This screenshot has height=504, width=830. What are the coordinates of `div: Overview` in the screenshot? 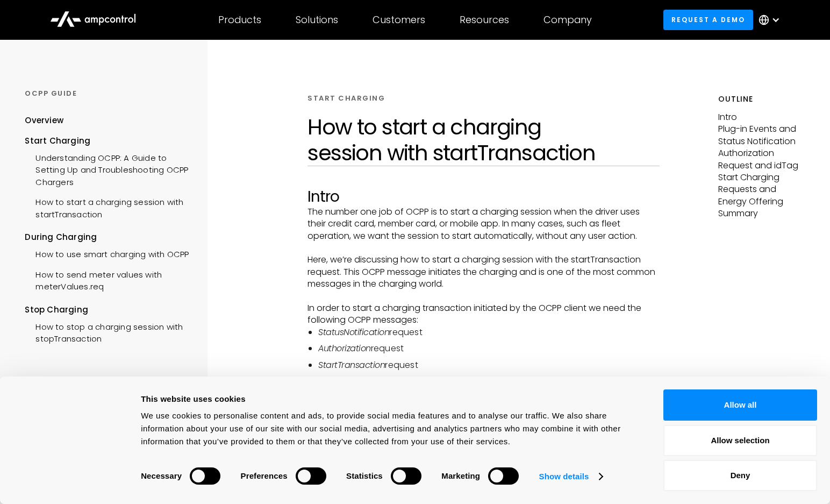 It's located at (44, 121).